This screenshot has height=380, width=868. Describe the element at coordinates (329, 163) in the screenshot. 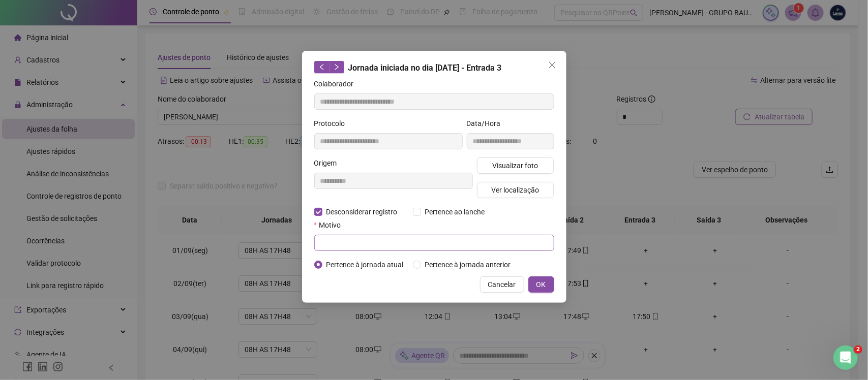

I see `label: Origem` at that location.